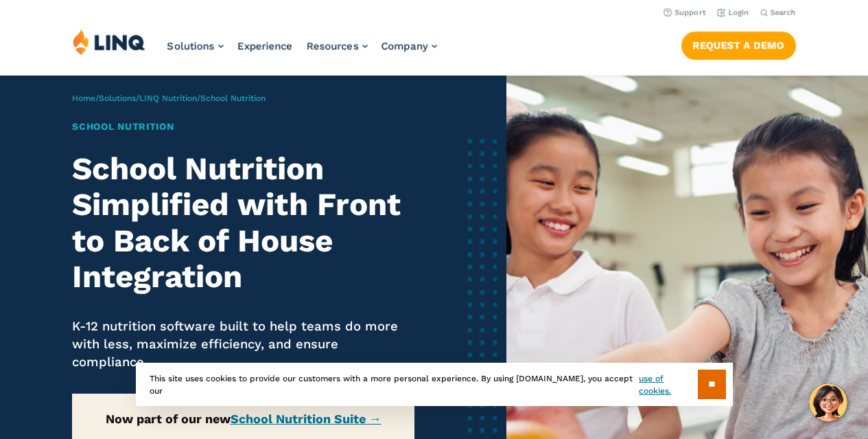  I want to click on p: K-12 nutrition software built to help teams do more with less, maximize efficiency, and ensure co..., so click(243, 344).